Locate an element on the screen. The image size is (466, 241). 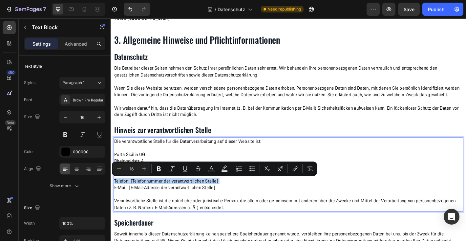
h2: Datenschutz is located at coordinates (197, 42).